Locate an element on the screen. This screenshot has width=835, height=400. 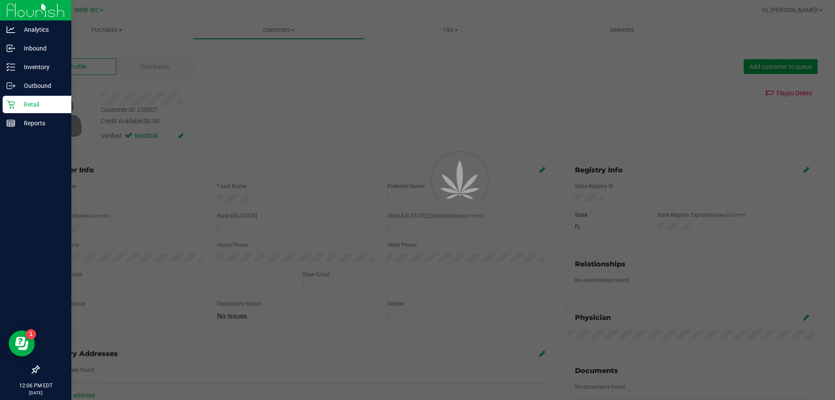
inline-svg: Retail is located at coordinates (11, 104).